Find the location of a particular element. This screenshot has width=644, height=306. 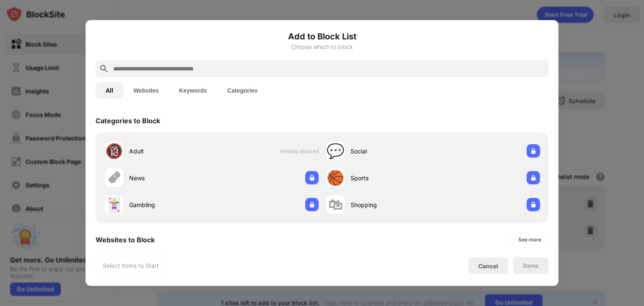

div: Gambling is located at coordinates (170, 205).